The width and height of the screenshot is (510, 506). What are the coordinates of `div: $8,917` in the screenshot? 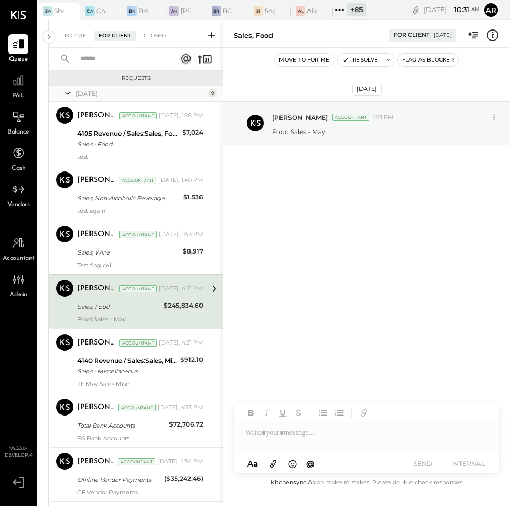 It's located at (193, 252).